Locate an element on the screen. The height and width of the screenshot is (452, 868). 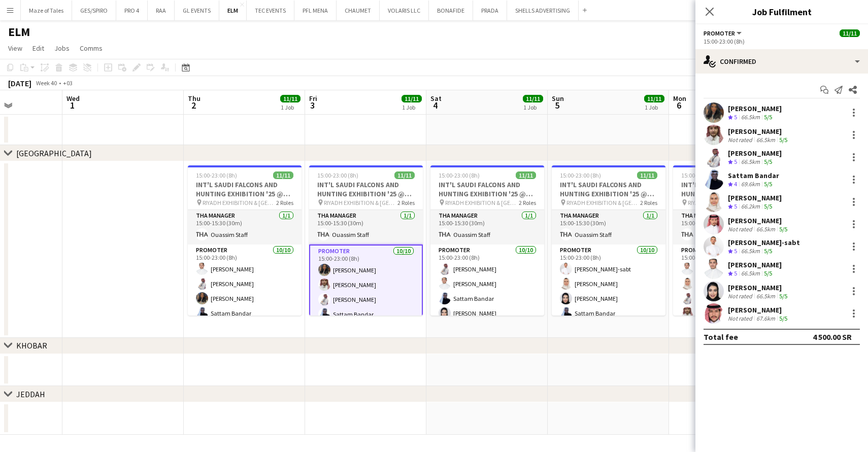
div: 67.6km is located at coordinates (765, 318).